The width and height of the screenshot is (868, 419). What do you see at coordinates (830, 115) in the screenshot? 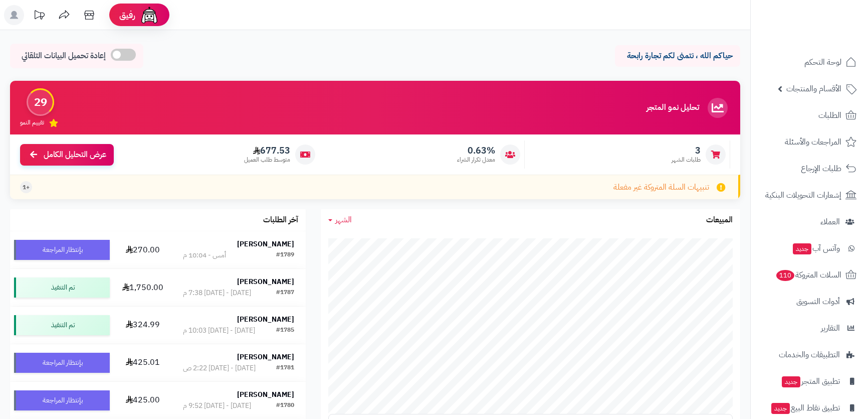
I see `span: الطلبات` at bounding box center [830, 115].